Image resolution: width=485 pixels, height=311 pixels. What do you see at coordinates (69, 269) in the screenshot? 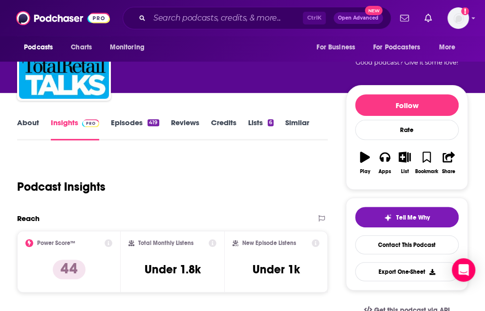
I see `p: 44` at bounding box center [69, 269].